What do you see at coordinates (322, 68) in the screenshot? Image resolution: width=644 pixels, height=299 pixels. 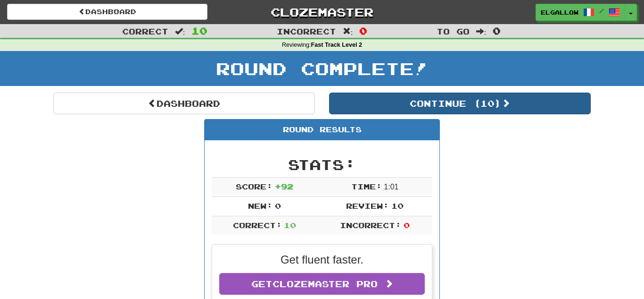 I see `h1: Round Complete!` at bounding box center [322, 68].